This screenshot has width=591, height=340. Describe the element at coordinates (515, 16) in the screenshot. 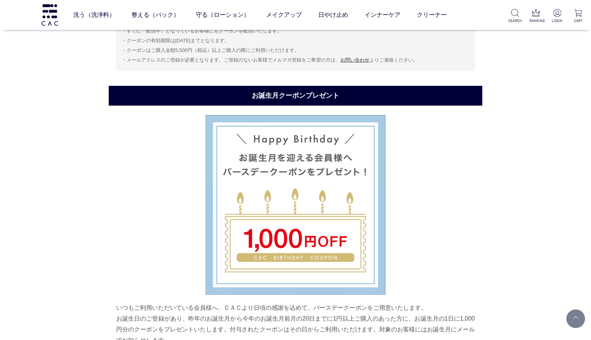

I see `a: SEARCH` at that location.